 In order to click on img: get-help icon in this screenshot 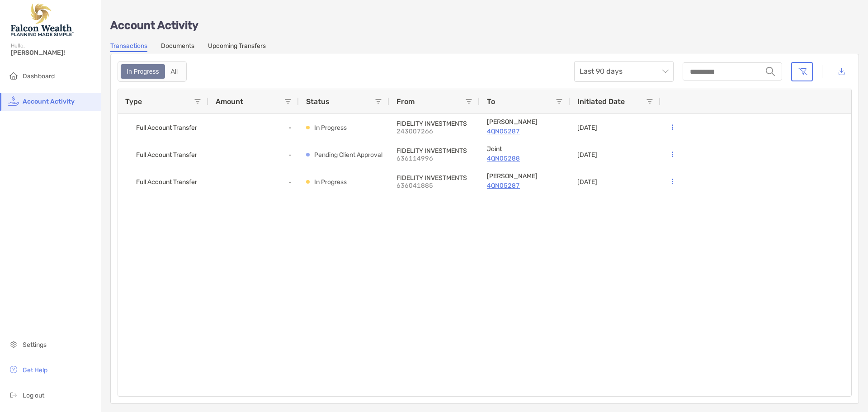, I will do `click(14, 370)`.